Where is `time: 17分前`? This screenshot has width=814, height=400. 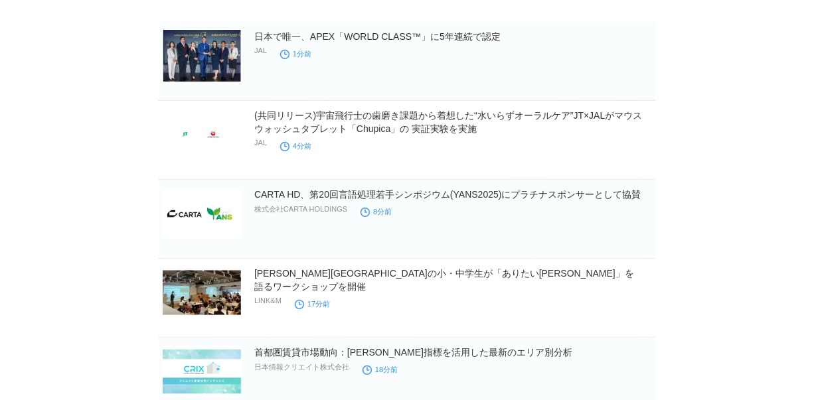 time: 17分前 is located at coordinates (312, 304).